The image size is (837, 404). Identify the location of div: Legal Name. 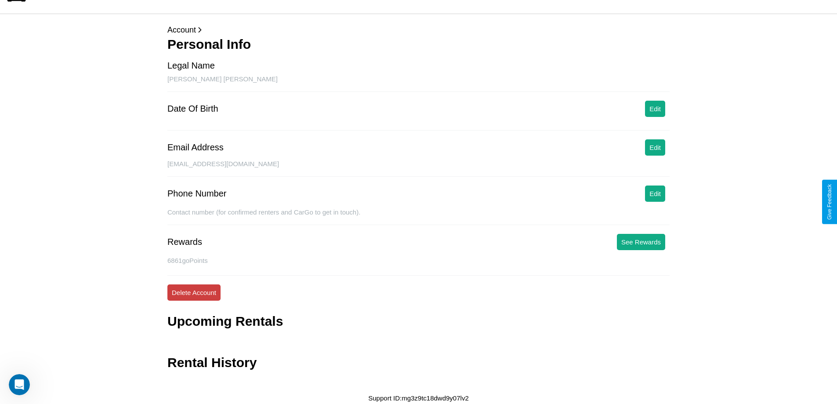
(191, 65).